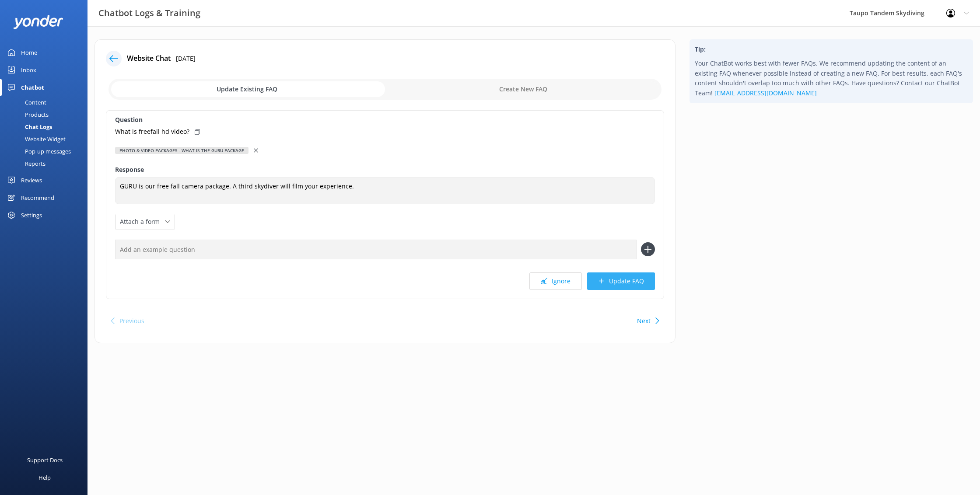  What do you see at coordinates (385, 120) in the screenshot?
I see `label: Question` at bounding box center [385, 120].